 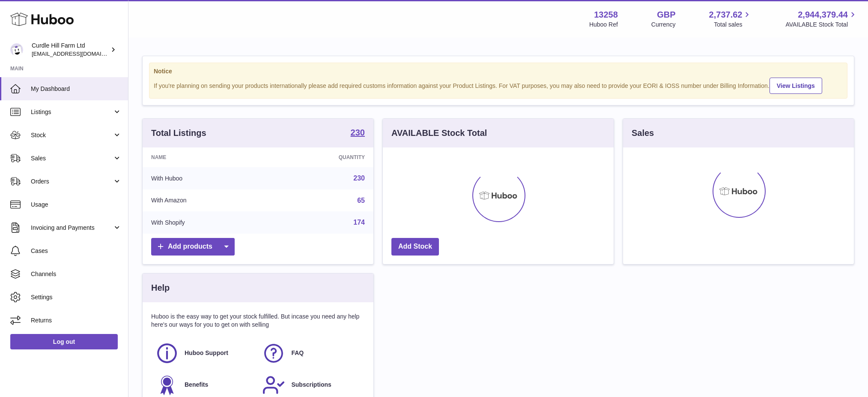 What do you see at coordinates (726, 14) in the screenshot?
I see `span: 2,737.62` at bounding box center [726, 14].